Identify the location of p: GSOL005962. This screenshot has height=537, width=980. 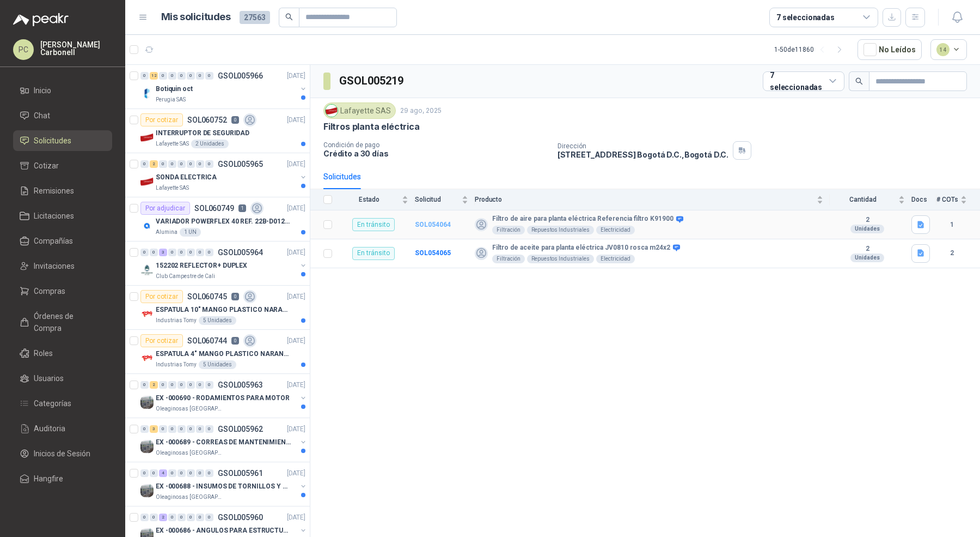
(240, 429).